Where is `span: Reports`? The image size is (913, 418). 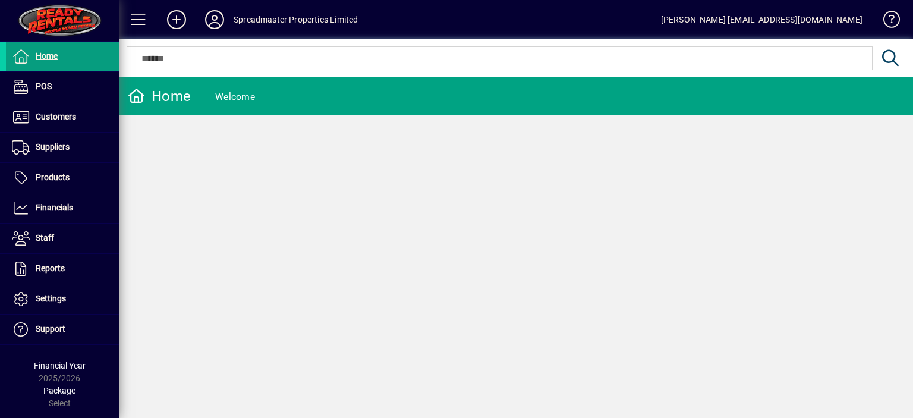 span: Reports is located at coordinates (50, 268).